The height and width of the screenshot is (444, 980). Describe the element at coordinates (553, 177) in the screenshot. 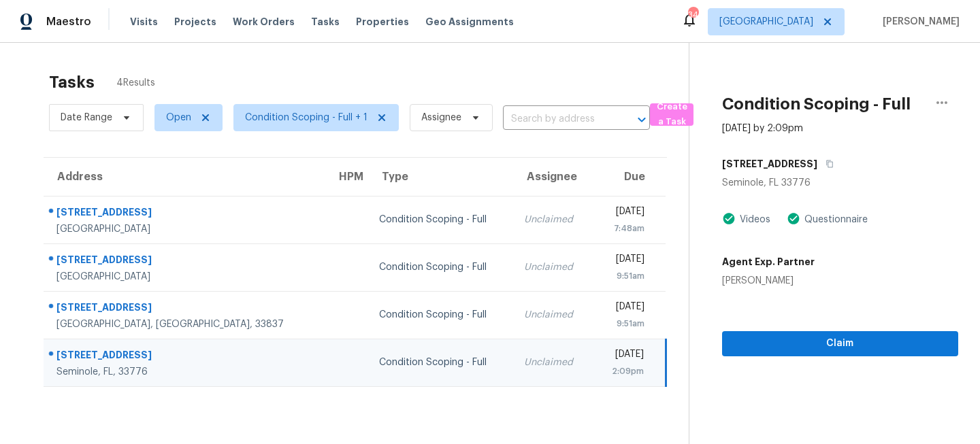

I see `th: Assignee` at that location.